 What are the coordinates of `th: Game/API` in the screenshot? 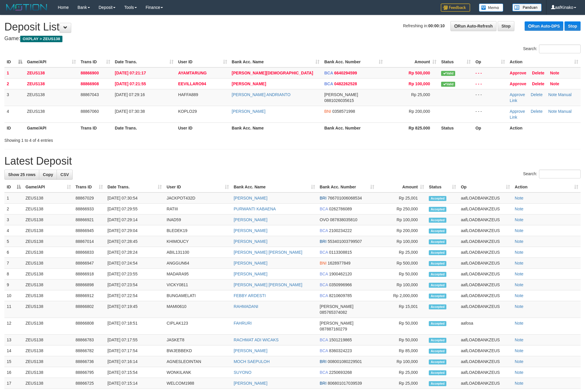 It's located at (51, 128).